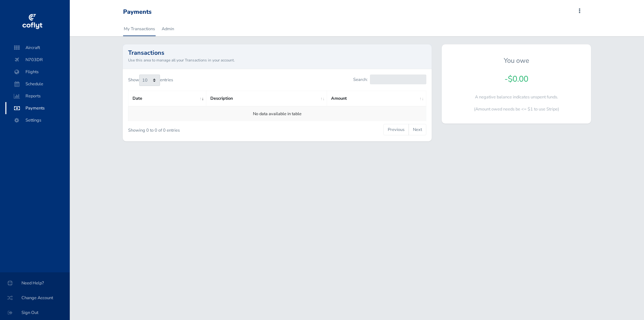 This screenshot has width=644, height=320. I want to click on h4: -$0.00, so click(516, 79).